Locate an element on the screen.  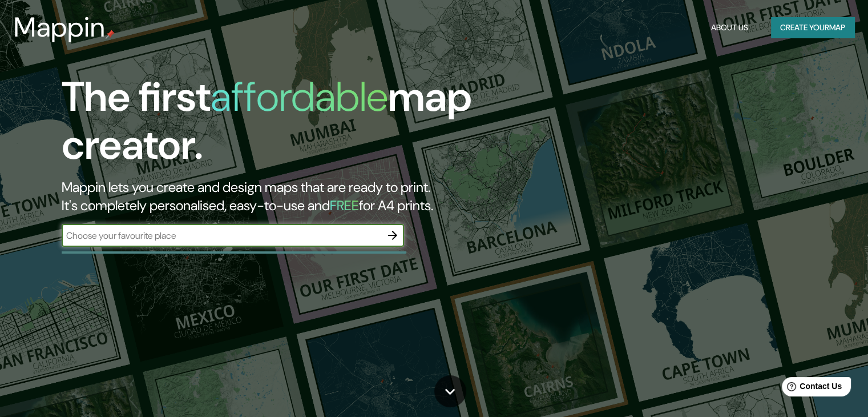
button: Create yourmap is located at coordinates (812, 27).